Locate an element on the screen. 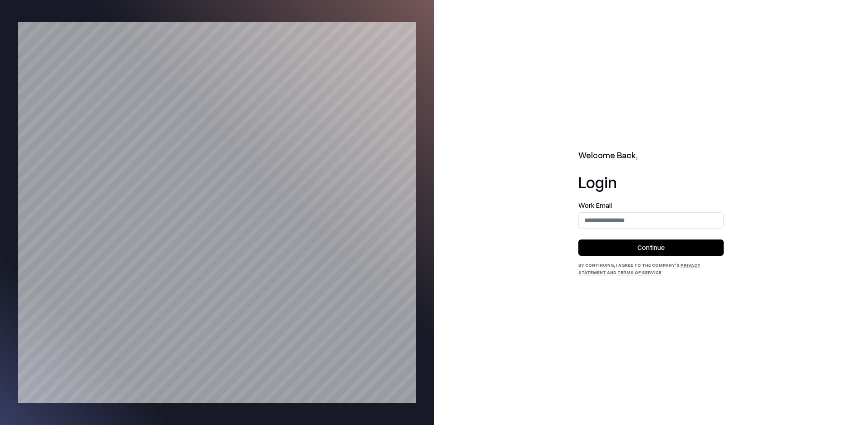 The width and height of the screenshot is (868, 425). div: By continuing, I agree to the Company's and is located at coordinates (651, 269).